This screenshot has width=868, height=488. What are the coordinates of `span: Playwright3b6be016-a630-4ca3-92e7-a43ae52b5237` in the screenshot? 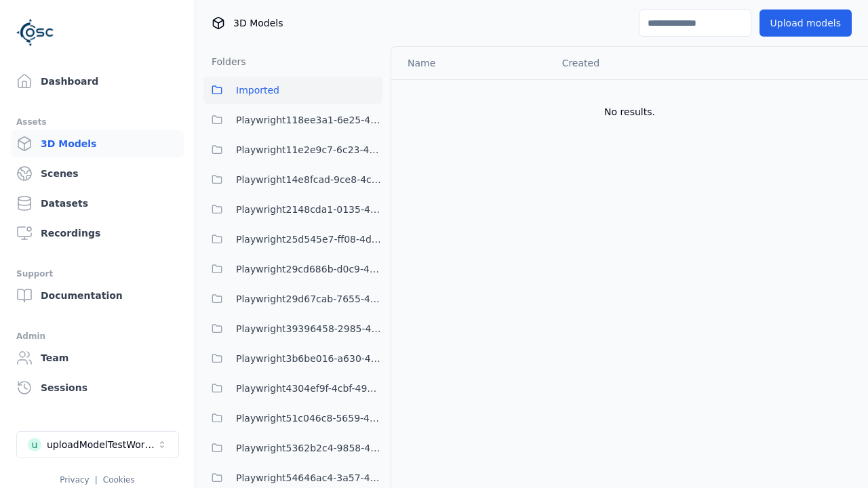 It's located at (309, 359).